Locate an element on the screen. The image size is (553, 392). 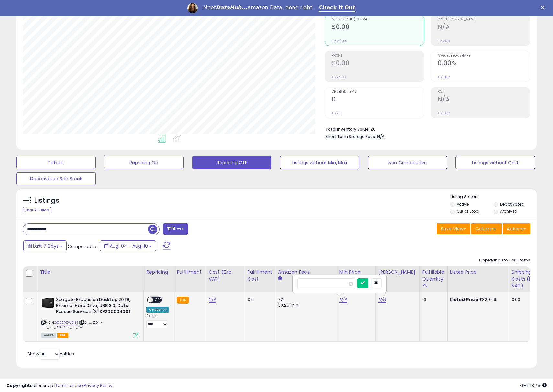
div: £329.99 is located at coordinates (477, 300).